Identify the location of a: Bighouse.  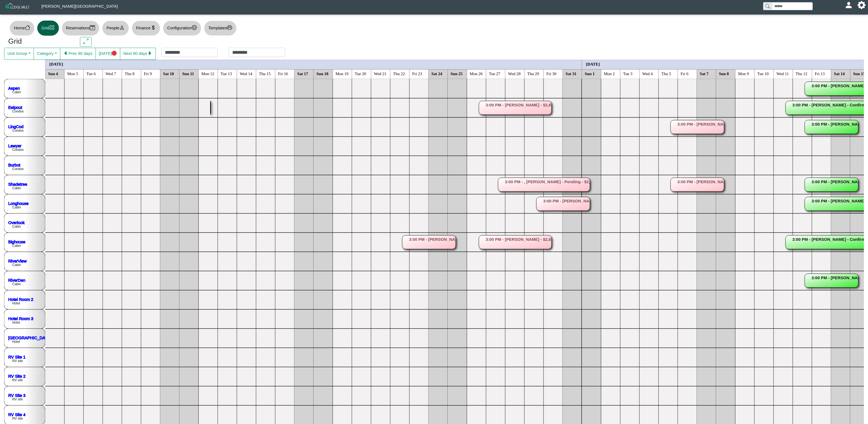
(17, 241).